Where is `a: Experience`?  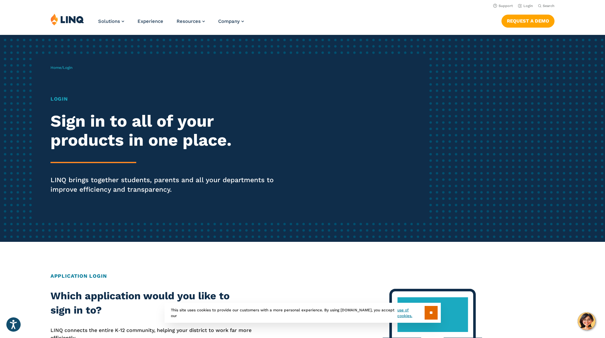
a: Experience is located at coordinates (150, 21).